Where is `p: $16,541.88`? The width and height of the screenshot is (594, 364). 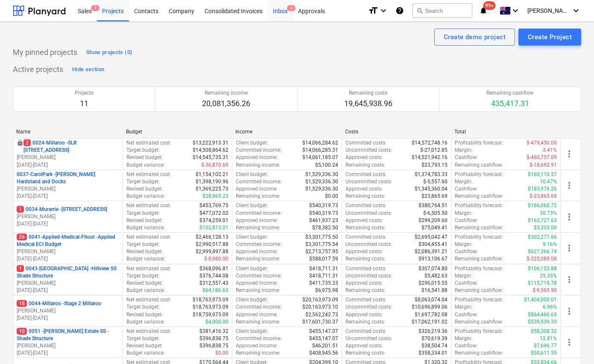
p: $16,541.88 is located at coordinates (435, 291).